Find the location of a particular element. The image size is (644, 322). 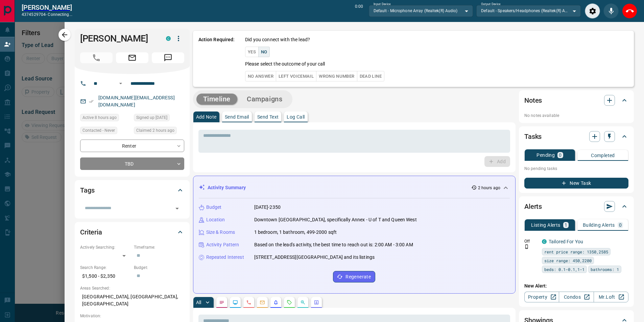

p: Search Range: is located at coordinates (105, 268).